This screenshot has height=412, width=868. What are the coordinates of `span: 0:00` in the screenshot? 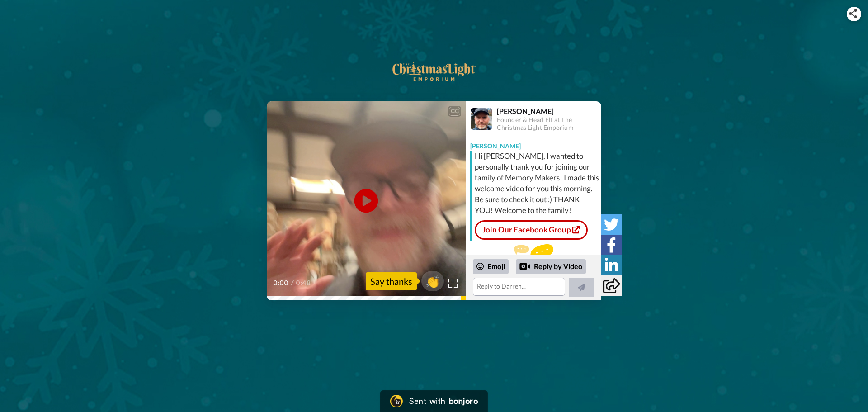 It's located at (281, 283).